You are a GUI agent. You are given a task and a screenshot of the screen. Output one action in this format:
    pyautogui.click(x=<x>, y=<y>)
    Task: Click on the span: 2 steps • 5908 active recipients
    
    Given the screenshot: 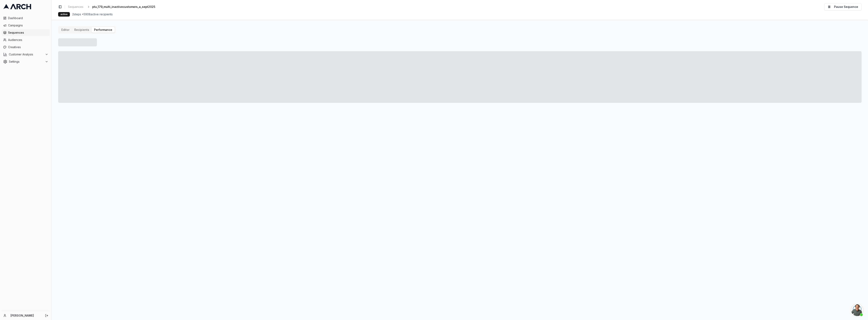 What is the action you would take?
    pyautogui.click(x=92, y=14)
    